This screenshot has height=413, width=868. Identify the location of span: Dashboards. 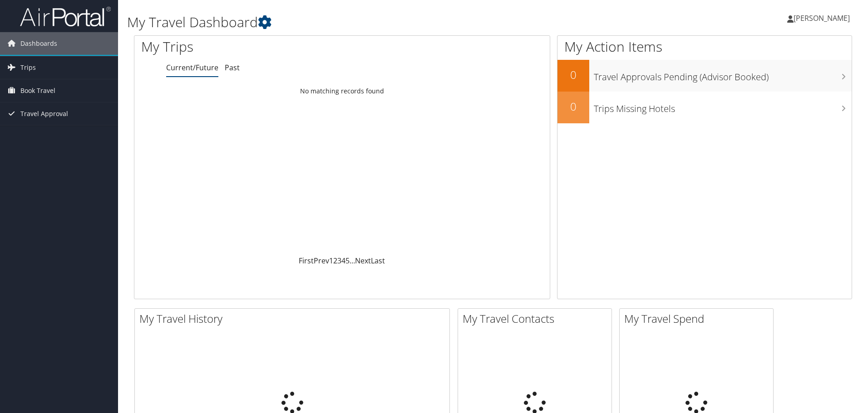
(39, 44).